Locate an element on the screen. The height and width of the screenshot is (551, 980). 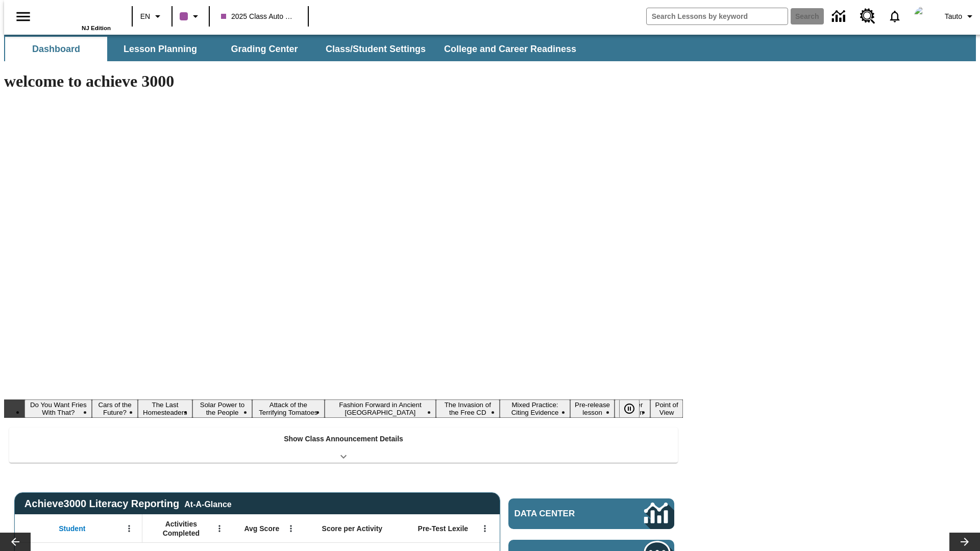
button: Open side menu is located at coordinates (23, 16).